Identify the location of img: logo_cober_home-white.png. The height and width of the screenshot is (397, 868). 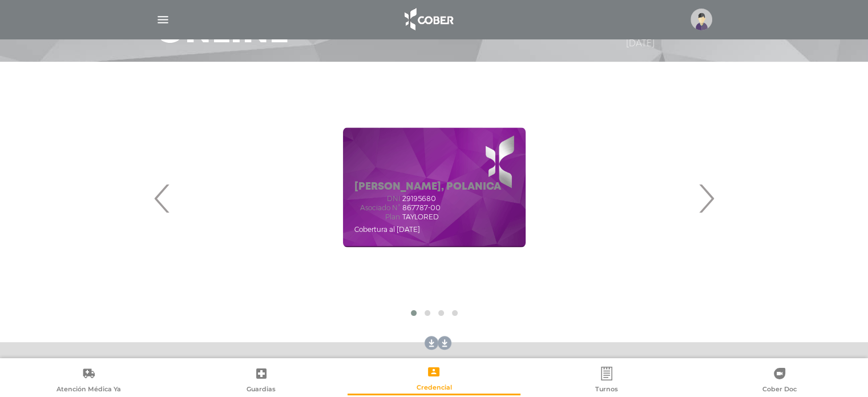
(428, 19).